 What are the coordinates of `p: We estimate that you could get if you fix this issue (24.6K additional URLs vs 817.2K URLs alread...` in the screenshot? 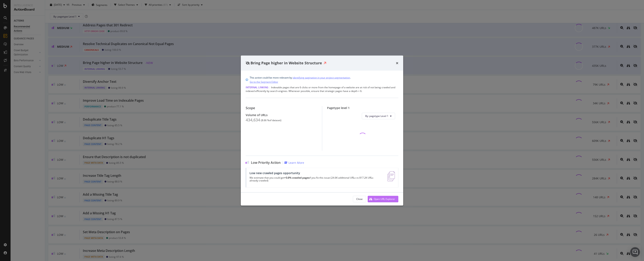 It's located at (316, 179).